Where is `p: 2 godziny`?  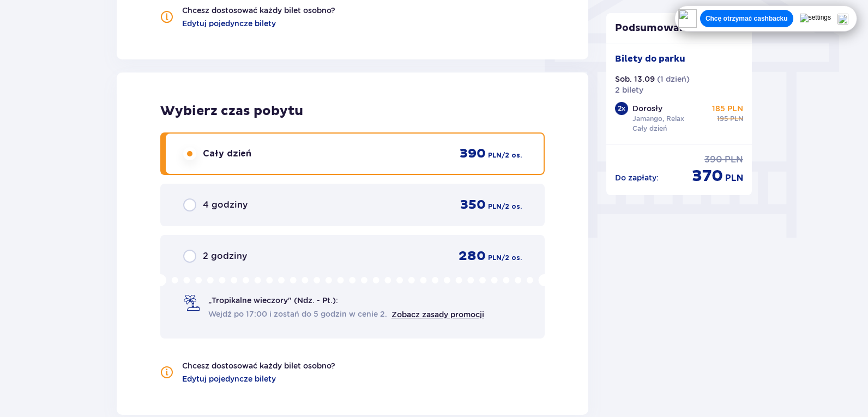 p: 2 godziny is located at coordinates (225, 256).